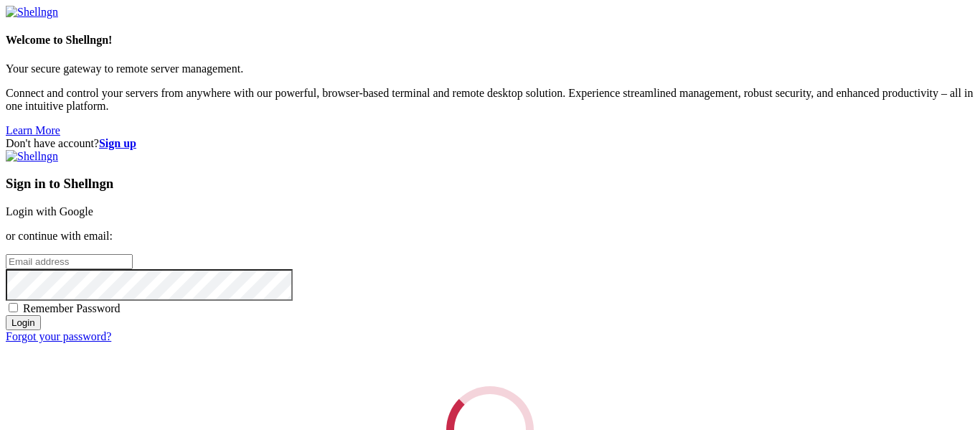  I want to click on p: or continue with email:, so click(490, 236).